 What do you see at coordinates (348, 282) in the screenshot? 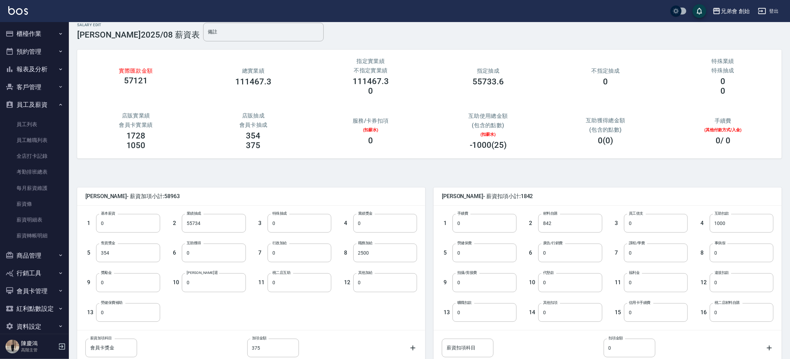
I see `h5: 12` at bounding box center [348, 282].